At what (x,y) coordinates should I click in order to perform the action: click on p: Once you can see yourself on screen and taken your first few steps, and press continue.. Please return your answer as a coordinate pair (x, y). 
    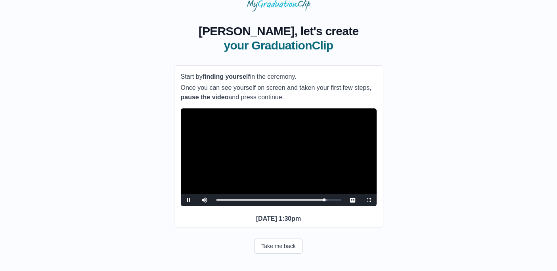
    Looking at the image, I should click on (279, 93).